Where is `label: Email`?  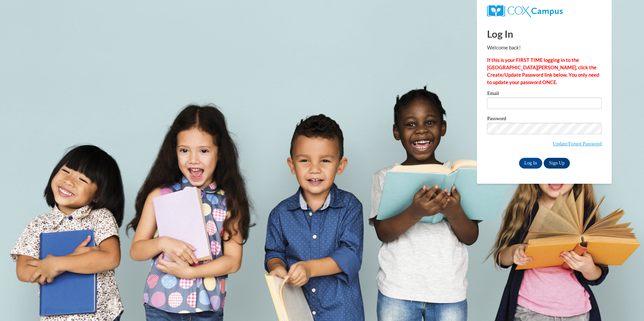 label: Email is located at coordinates (544, 94).